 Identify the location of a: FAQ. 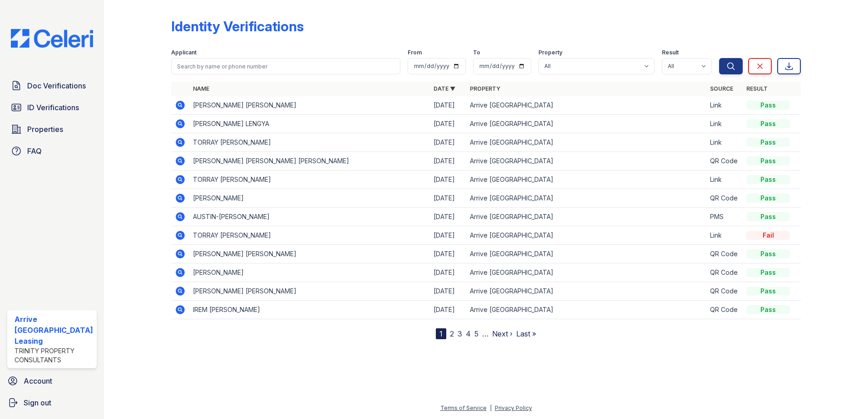
(51, 151).